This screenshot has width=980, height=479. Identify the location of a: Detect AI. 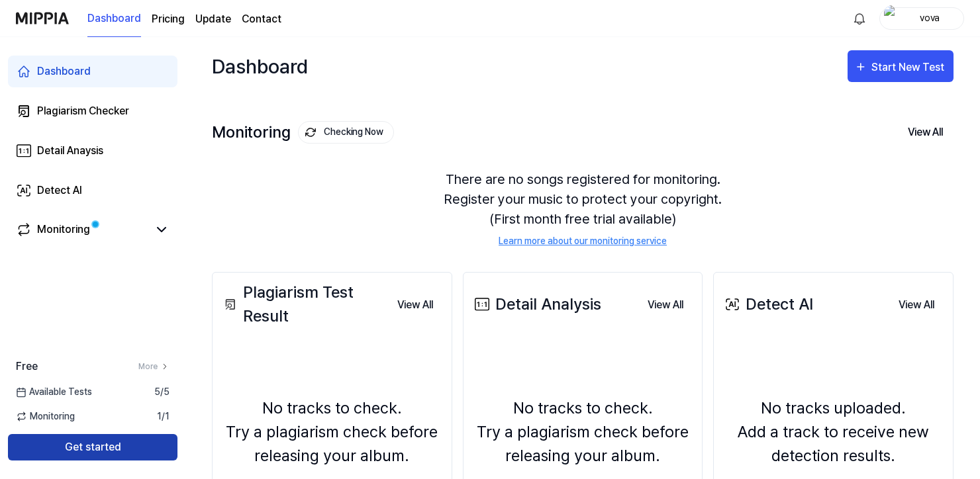
(92, 190).